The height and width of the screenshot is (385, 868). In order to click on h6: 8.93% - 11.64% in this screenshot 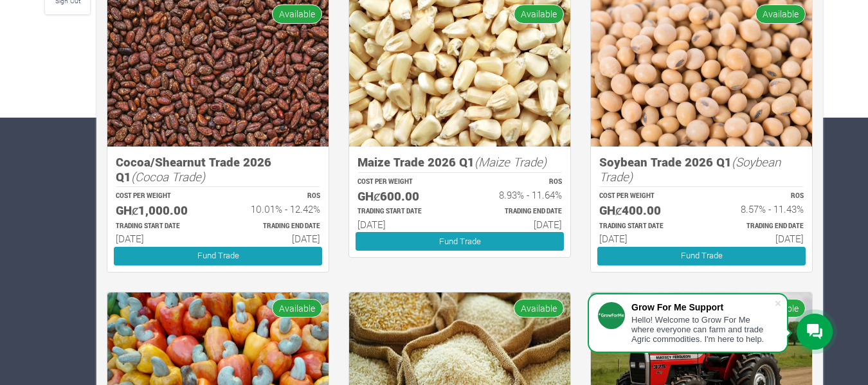, I will do `click(516, 195)`.